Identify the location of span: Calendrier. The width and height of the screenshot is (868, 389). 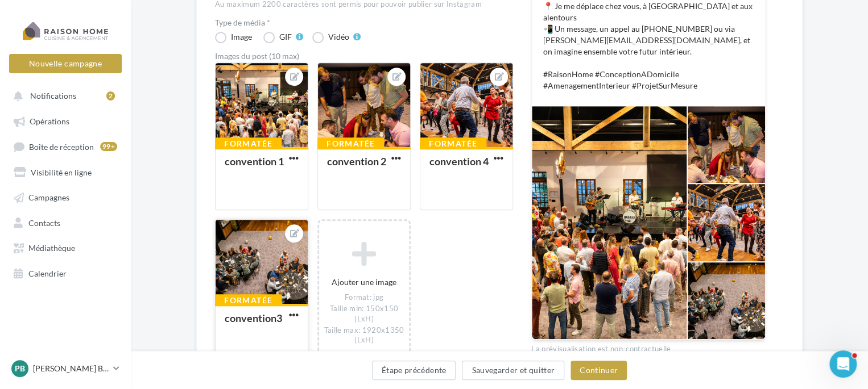
(47, 273).